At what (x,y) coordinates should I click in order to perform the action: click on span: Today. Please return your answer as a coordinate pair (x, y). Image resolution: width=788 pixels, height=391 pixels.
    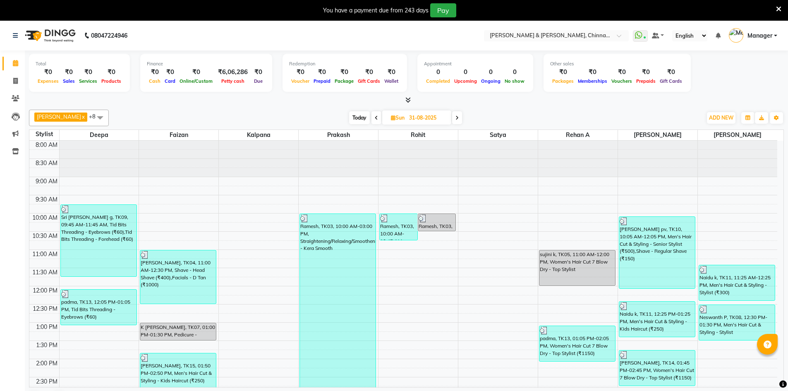
    Looking at the image, I should click on (360, 118).